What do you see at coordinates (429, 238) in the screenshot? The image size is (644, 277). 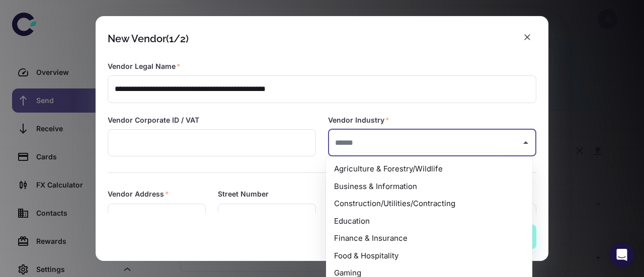 I see `li: Finance & Insurance` at bounding box center [429, 238].